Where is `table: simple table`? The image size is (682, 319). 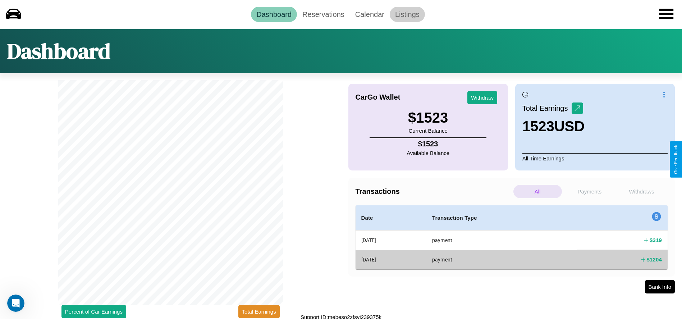 table: simple table is located at coordinates (511, 237).